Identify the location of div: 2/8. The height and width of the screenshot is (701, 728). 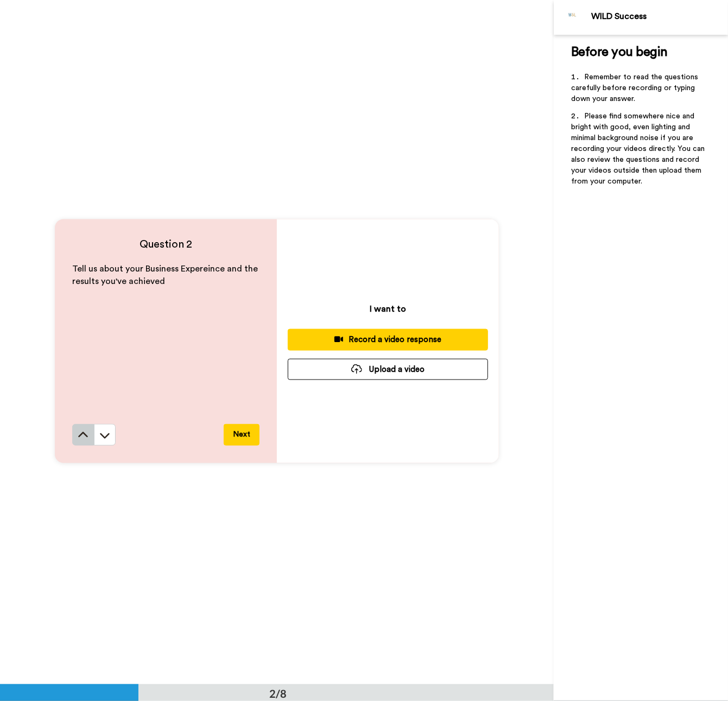
(278, 693).